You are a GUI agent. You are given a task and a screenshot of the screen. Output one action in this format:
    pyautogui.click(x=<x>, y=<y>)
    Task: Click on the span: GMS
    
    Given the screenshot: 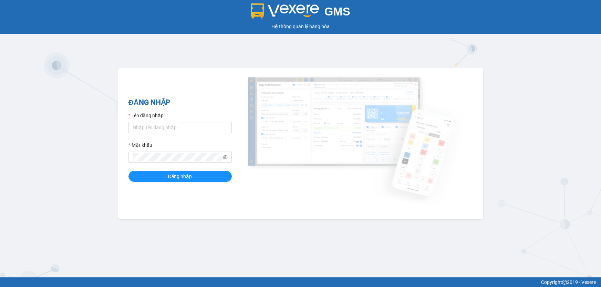 What is the action you would take?
    pyautogui.click(x=337, y=11)
    